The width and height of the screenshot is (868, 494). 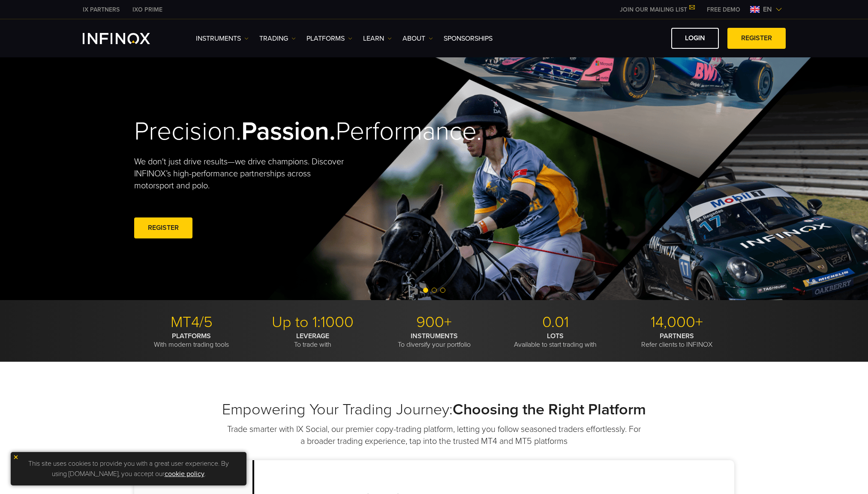 I want to click on p: Up to 1:1000, so click(x=312, y=323).